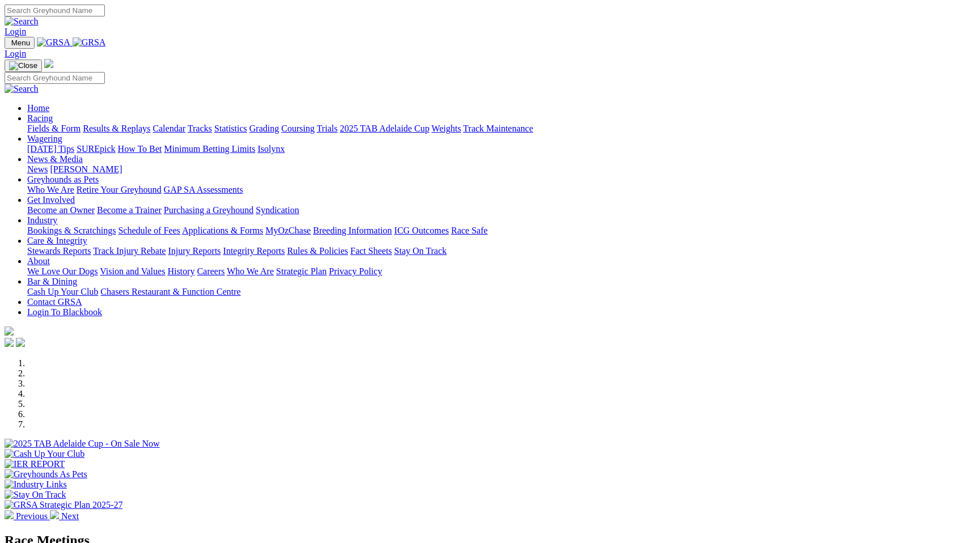 This screenshot has width=980, height=543. Describe the element at coordinates (181, 271) in the screenshot. I see `a: History` at that location.